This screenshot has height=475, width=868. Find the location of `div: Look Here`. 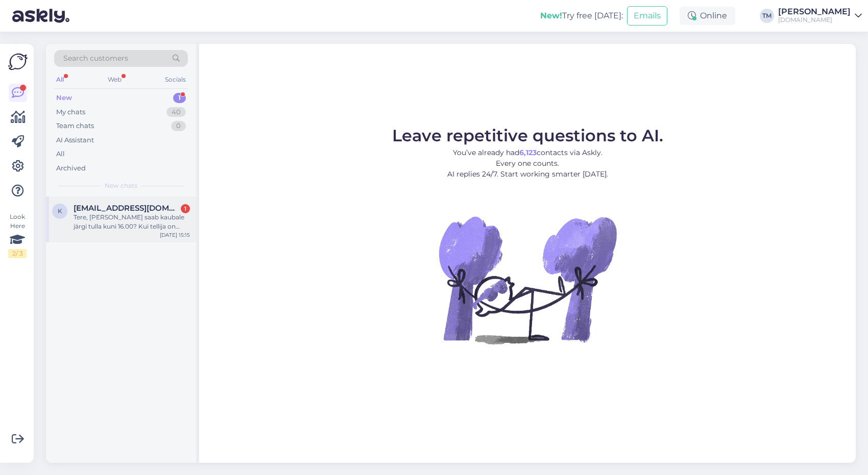

div: Look Here is located at coordinates (17, 235).